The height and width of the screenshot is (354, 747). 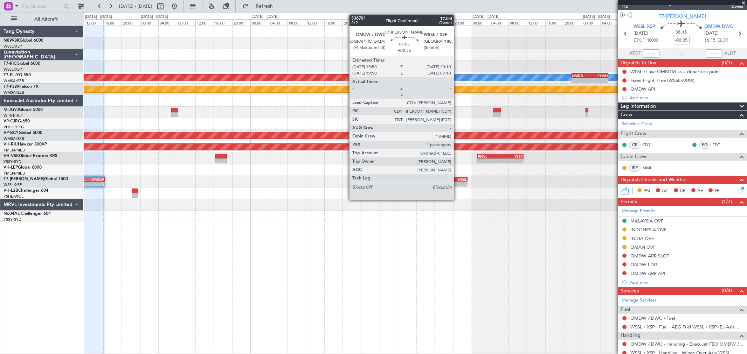 I want to click on div: OMAN OVF, so click(x=643, y=247).